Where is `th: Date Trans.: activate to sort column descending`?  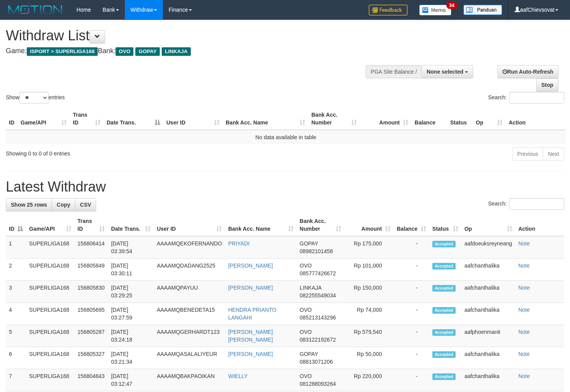 th: Date Trans.: activate to sort column descending is located at coordinates (133, 119).